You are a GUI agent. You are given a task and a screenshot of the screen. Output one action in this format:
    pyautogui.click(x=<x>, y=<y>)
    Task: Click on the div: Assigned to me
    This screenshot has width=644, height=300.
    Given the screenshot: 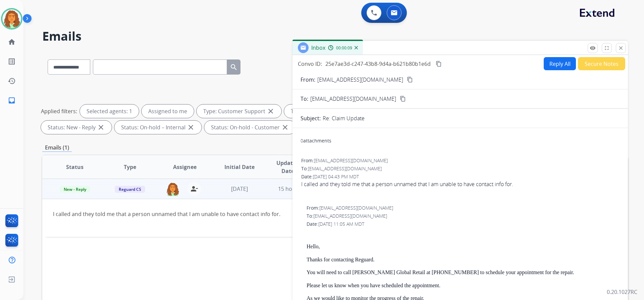 What is the action you would take?
    pyautogui.click(x=168, y=111)
    